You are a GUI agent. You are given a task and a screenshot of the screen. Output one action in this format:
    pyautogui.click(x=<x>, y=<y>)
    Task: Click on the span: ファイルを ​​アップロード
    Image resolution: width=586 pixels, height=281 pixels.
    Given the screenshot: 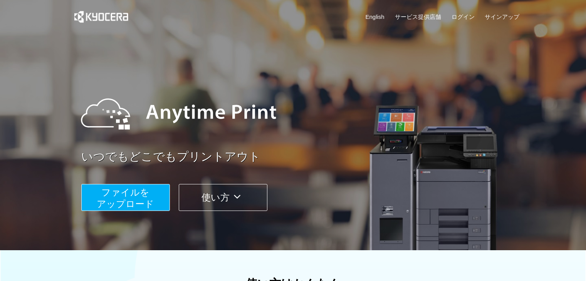 What is the action you would take?
    pyautogui.click(x=125, y=198)
    